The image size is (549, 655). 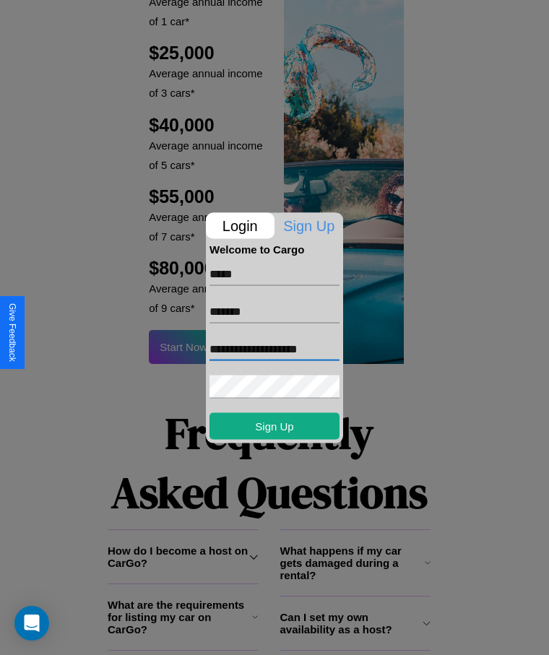 I want to click on button: Sign Up, so click(x=274, y=425).